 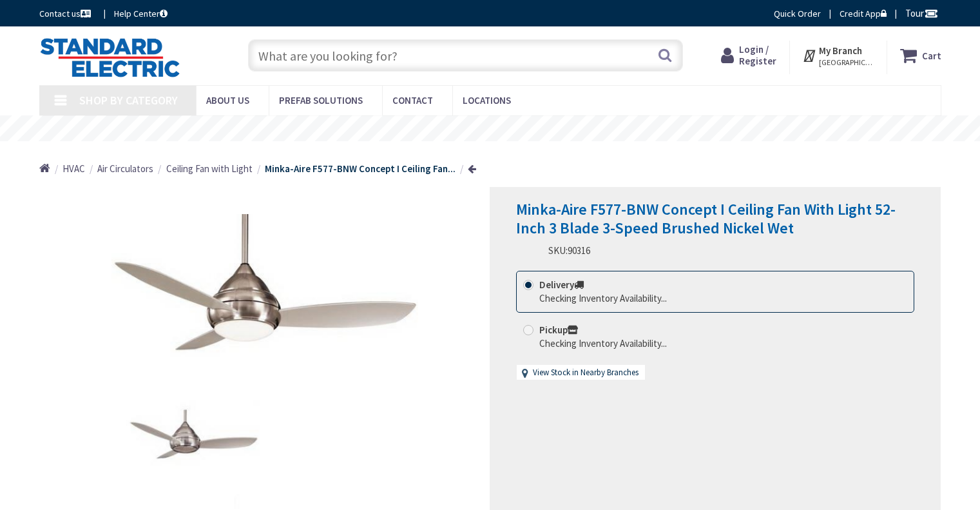 What do you see at coordinates (210, 168) in the screenshot?
I see `span: Ceiling Fan with Light` at bounding box center [210, 168].